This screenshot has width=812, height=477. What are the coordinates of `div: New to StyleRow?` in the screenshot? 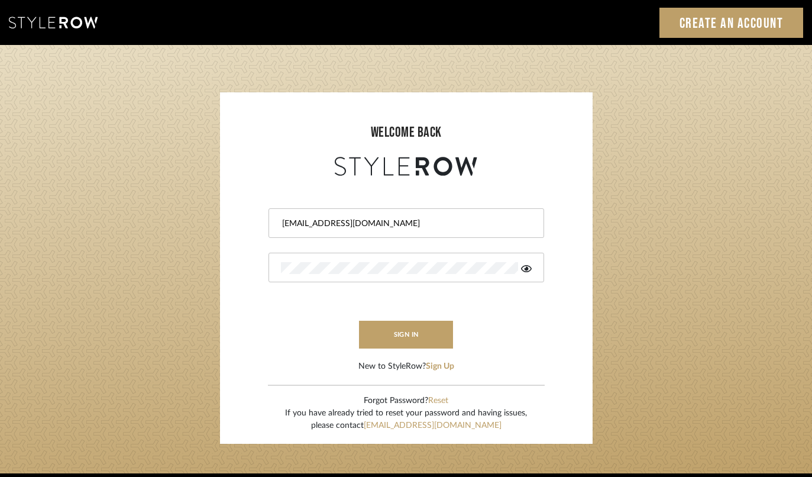 It's located at (406, 366).